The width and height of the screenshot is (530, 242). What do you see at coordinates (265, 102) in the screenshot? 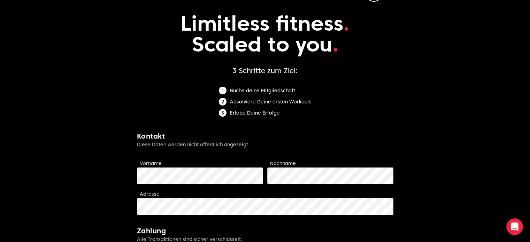
I see `li: Absolviere Deine ersten Workouts` at bounding box center [265, 102].